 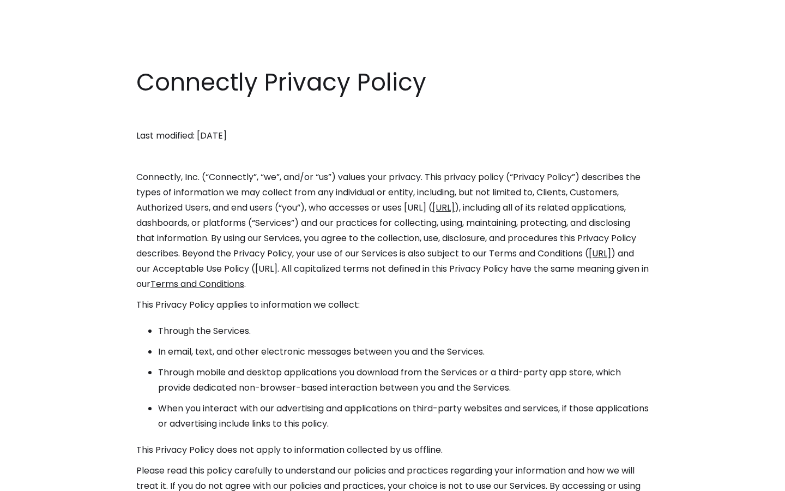 What do you see at coordinates (197, 283) in the screenshot?
I see `a: Terms and Conditions` at bounding box center [197, 283].